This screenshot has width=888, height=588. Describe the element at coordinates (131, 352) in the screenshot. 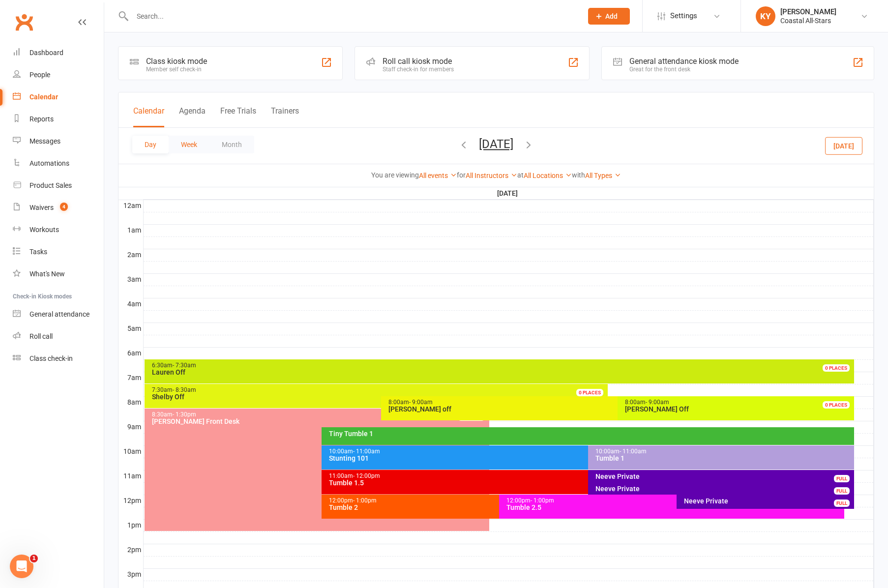

I see `th: 6am` at that location.